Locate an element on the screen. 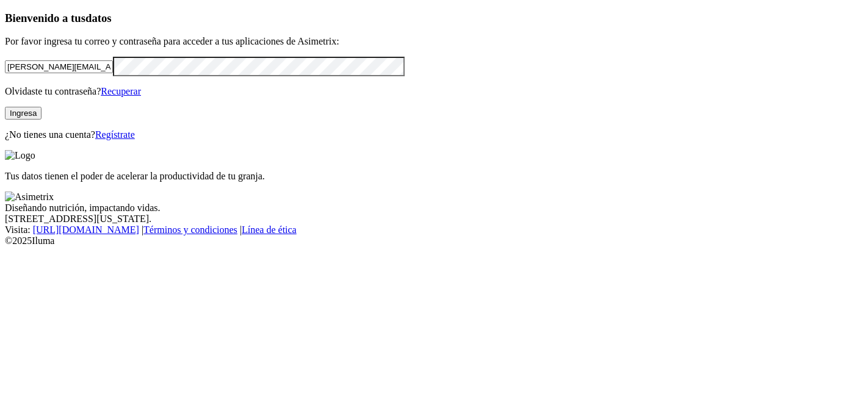 The width and height of the screenshot is (868, 402). a: Regístrate is located at coordinates (115, 134).